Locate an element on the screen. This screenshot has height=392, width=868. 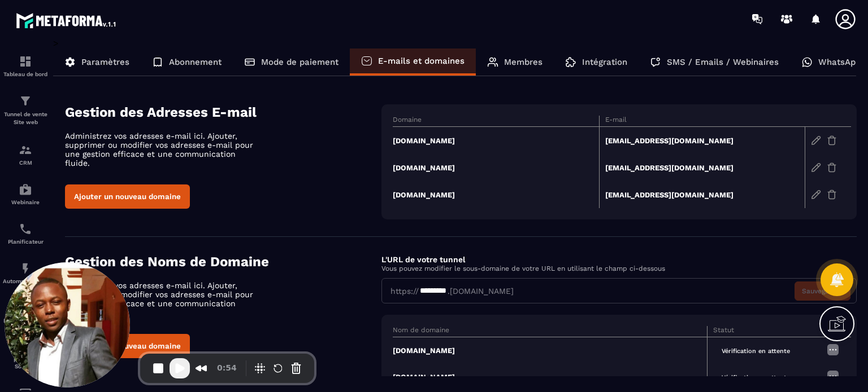
a: automationsautomationsAutomatisations is located at coordinates (26, 273).